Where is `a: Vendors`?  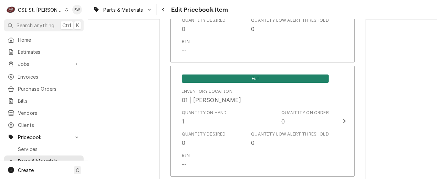 a: Vendors is located at coordinates (44, 113).